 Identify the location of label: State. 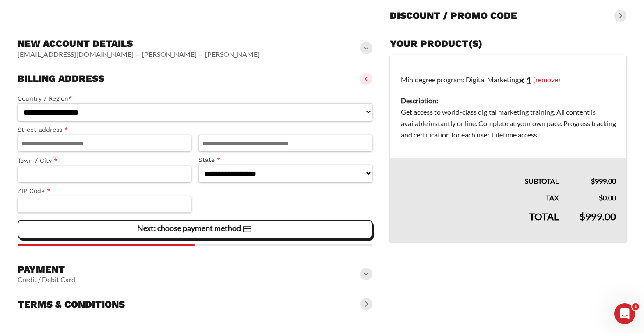
(285, 159).